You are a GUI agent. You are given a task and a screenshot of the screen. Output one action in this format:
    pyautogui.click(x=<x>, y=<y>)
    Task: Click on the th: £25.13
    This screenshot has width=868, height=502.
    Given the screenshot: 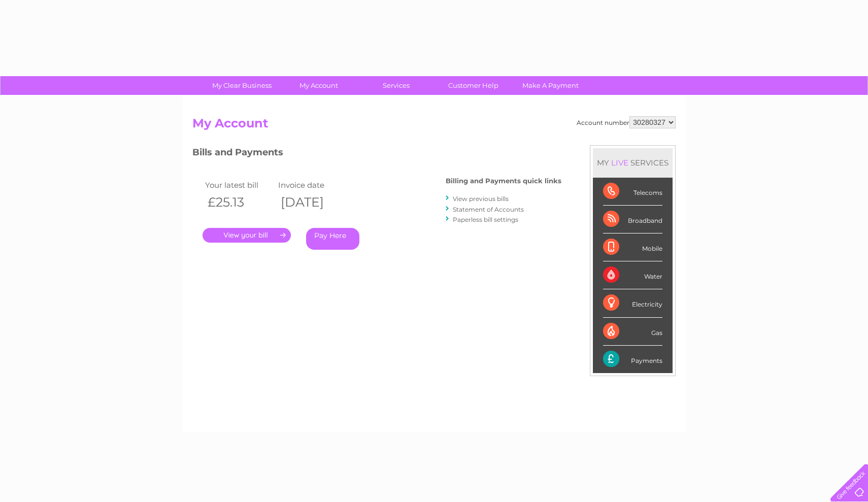 What is the action you would take?
    pyautogui.click(x=239, y=202)
    